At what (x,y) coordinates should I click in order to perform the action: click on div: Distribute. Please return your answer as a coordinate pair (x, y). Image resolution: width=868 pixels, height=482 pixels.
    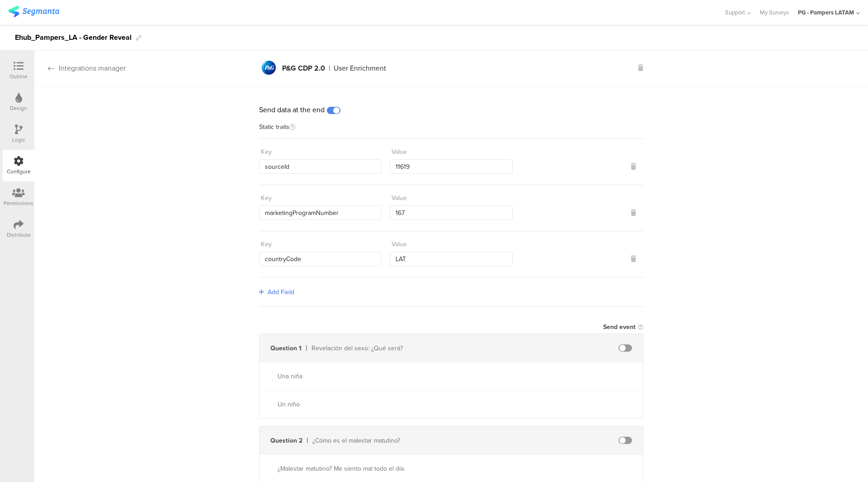
    Looking at the image, I should click on (19, 234).